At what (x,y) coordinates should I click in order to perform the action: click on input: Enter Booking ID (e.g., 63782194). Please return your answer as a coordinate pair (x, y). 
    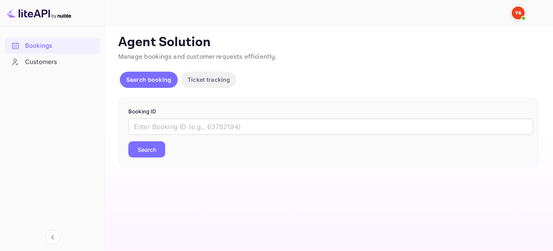
    Looking at the image, I should click on (331, 127).